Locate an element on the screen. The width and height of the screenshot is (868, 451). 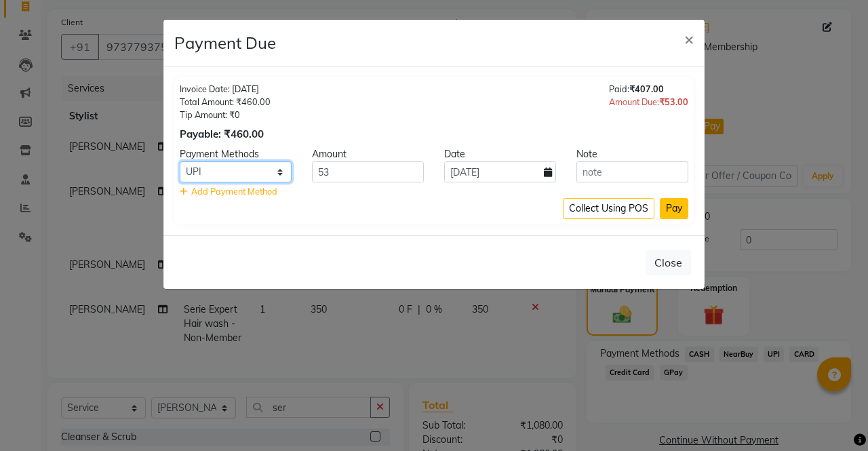
span: ₹53.00 is located at coordinates (674, 102).